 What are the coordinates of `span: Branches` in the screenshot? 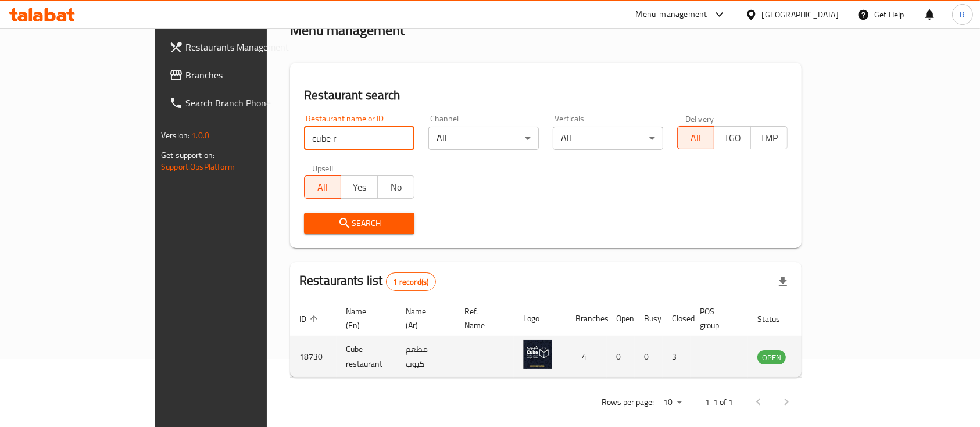 It's located at (248, 75).